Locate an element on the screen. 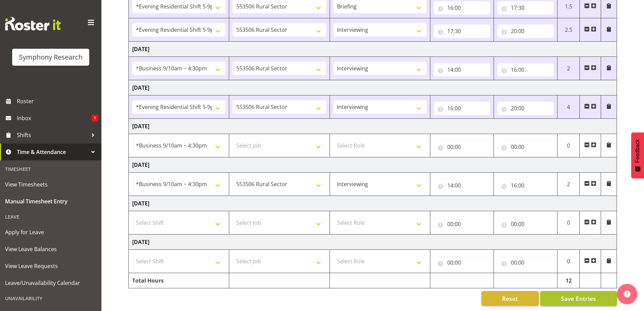 The image size is (644, 311). span: Roster is located at coordinates (57, 101).